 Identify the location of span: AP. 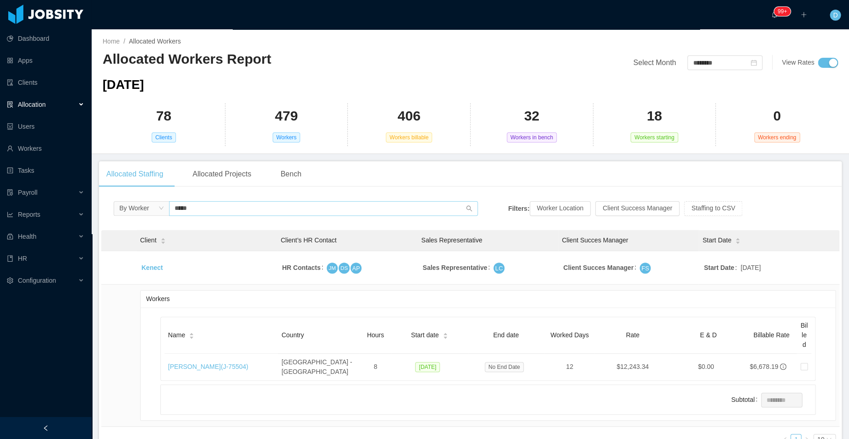
(356, 268).